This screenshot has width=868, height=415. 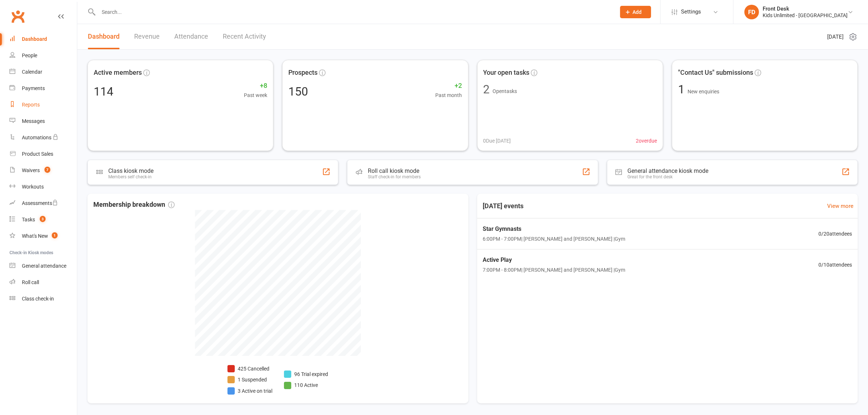 I want to click on a: Waivers 7, so click(x=43, y=171).